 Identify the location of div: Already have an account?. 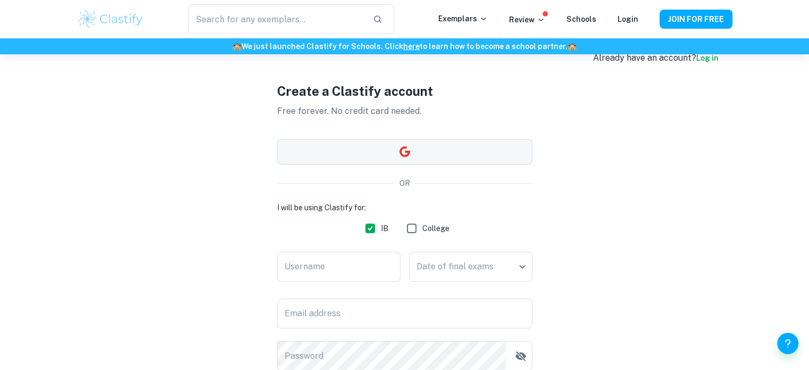
(656, 58).